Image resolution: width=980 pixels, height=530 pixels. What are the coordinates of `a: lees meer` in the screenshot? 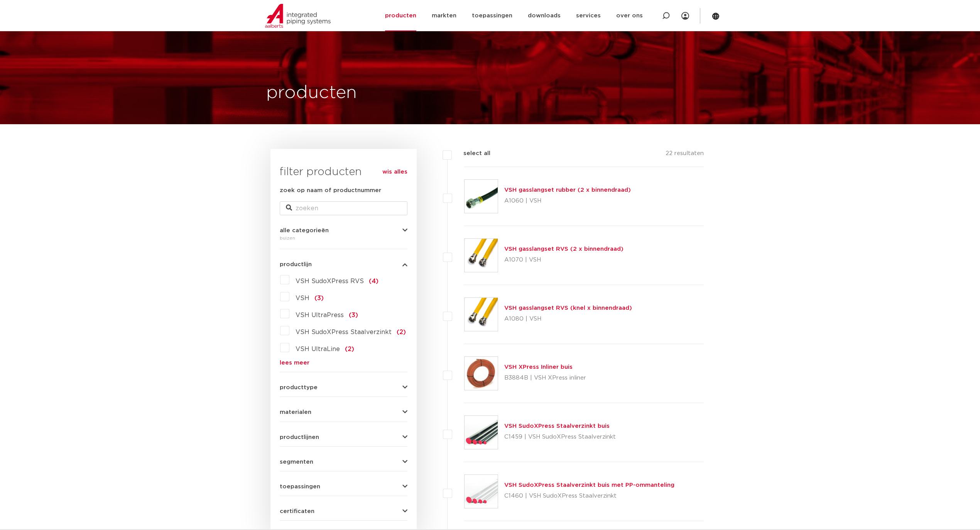 It's located at (344, 363).